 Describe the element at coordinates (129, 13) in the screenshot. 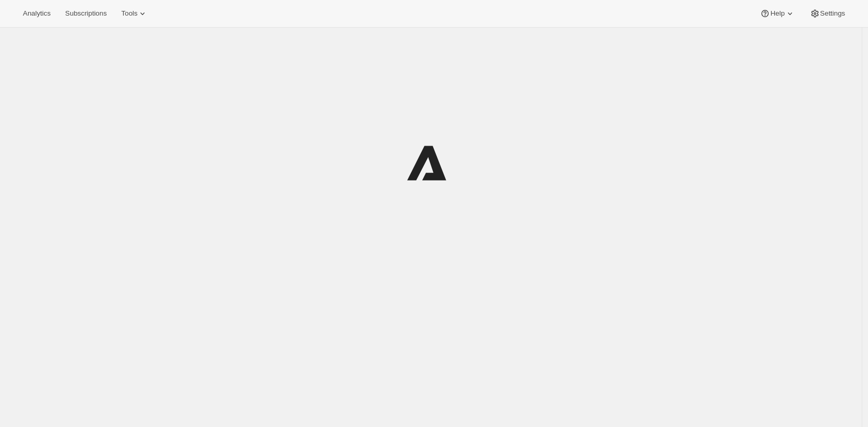

I see `span: Tools` at that location.